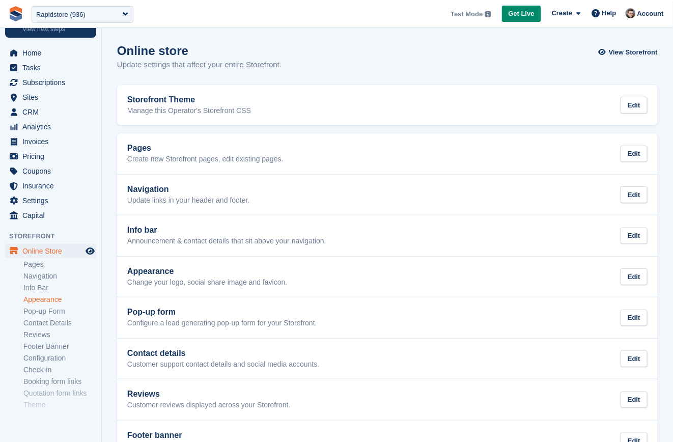  I want to click on span: Storefront, so click(55, 236).